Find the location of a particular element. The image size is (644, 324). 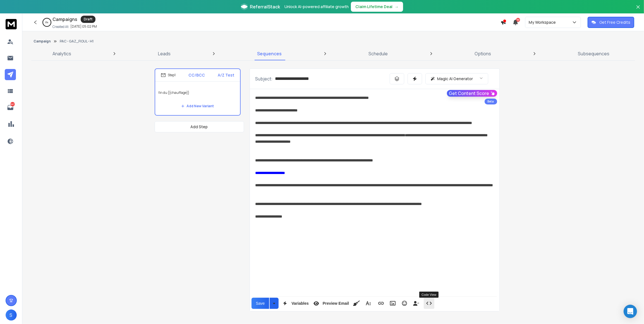

button: Campaign is located at coordinates (42, 42).